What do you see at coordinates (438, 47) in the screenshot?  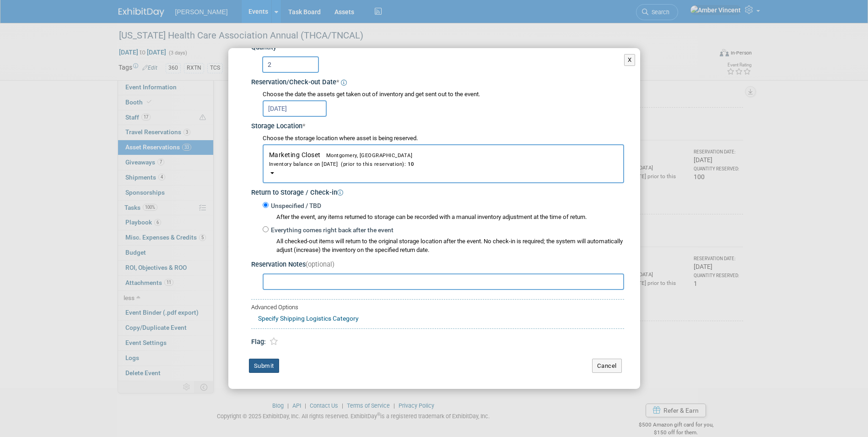 I see `div: Quantity` at bounding box center [438, 47].